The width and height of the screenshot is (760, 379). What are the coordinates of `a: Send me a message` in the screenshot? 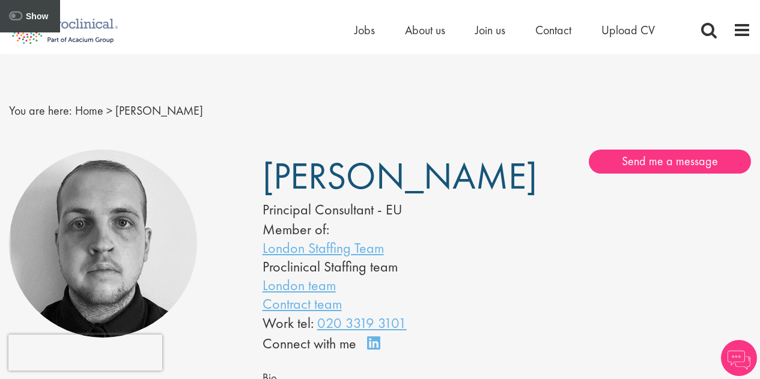 It's located at (670, 162).